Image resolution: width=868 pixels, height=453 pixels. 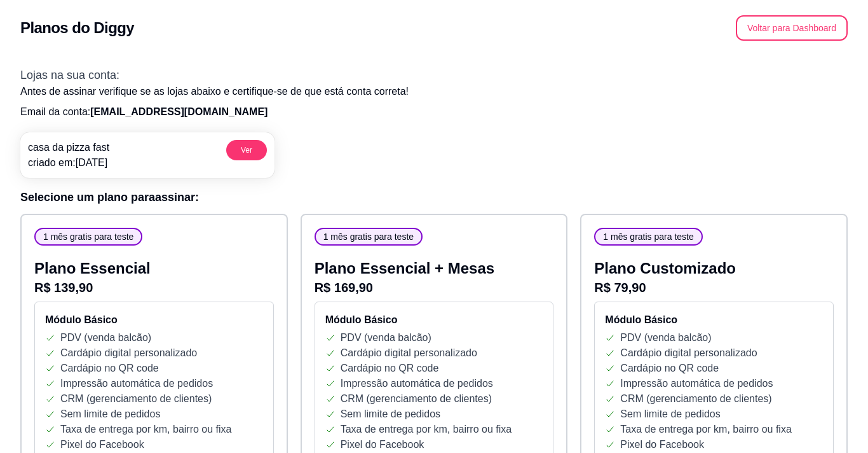 I want to click on button: Ver, so click(x=247, y=150).